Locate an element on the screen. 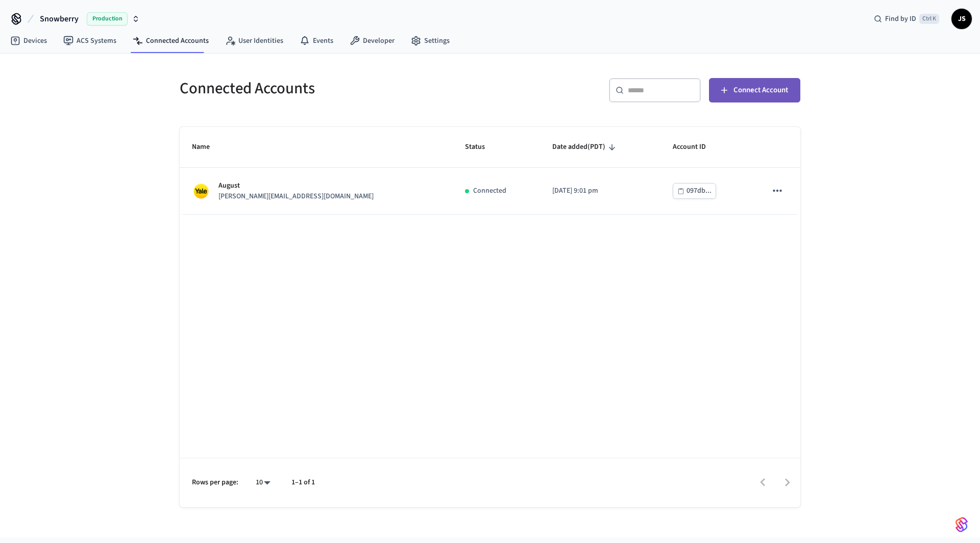 Image resolution: width=980 pixels, height=543 pixels. span: Production is located at coordinates (108, 19).